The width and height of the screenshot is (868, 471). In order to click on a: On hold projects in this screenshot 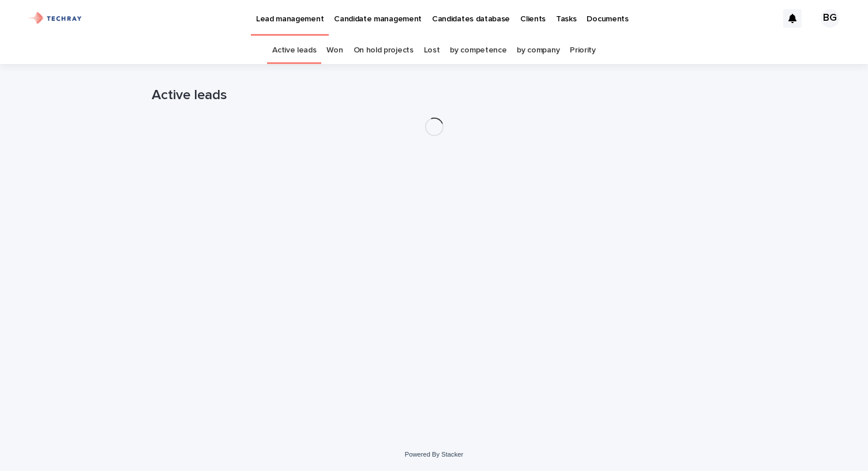, I will do `click(384, 50)`.